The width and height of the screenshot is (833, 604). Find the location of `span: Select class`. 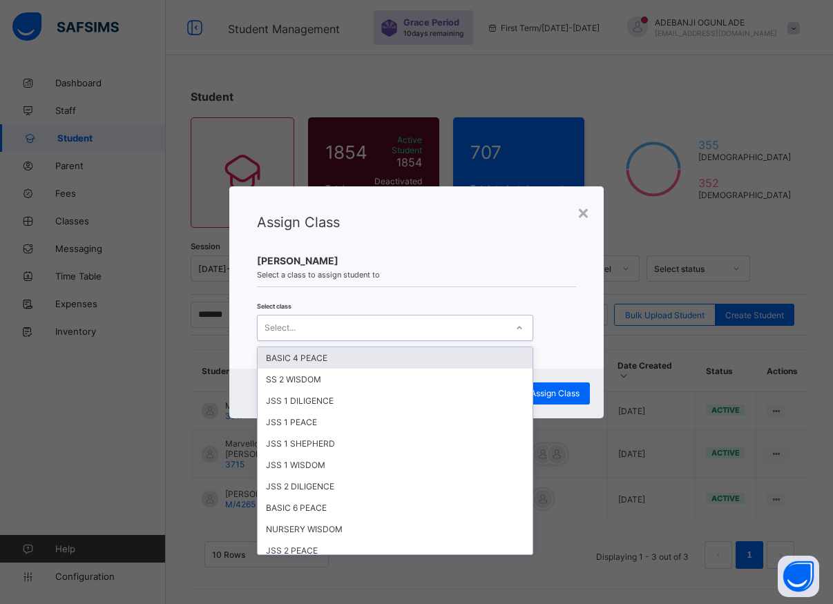

span: Select class is located at coordinates (274, 306).